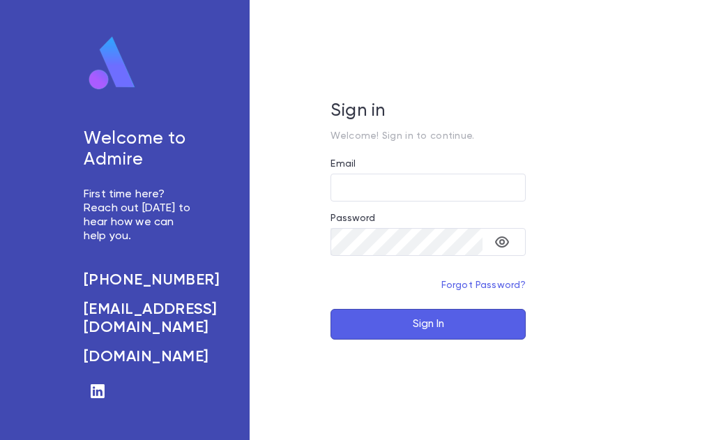  I want to click on label: Password, so click(353, 218).